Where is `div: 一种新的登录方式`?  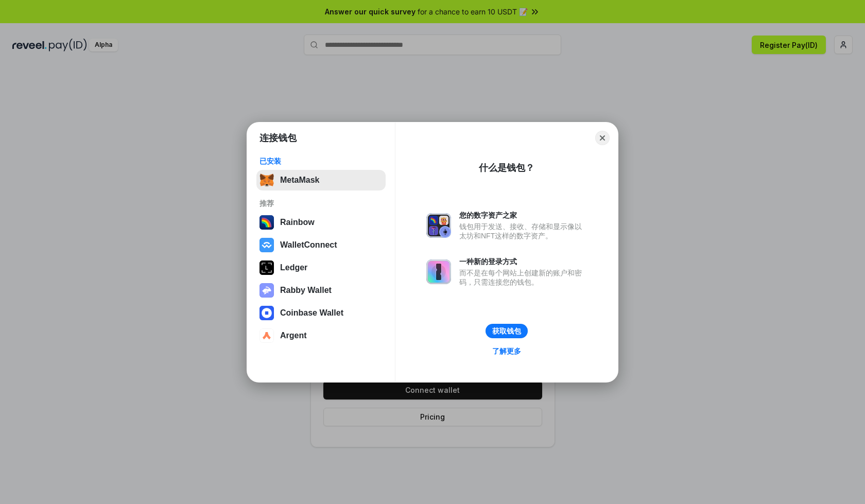
div: 一种新的登录方式 is located at coordinates (523, 261).